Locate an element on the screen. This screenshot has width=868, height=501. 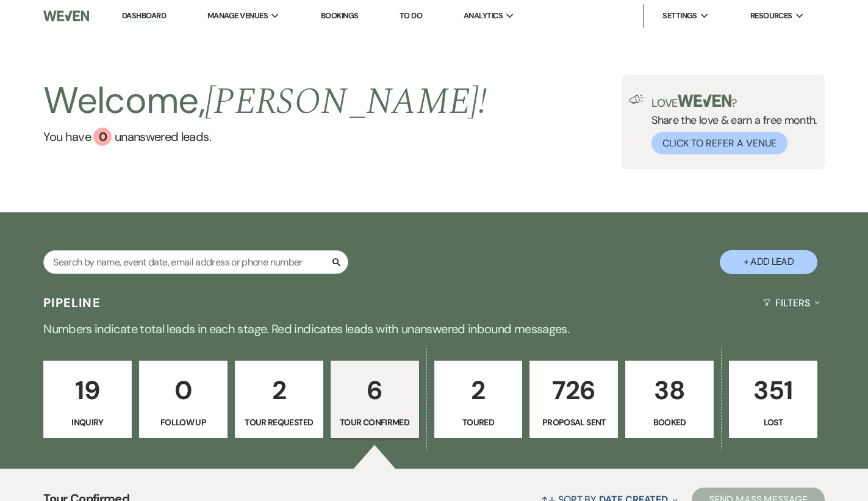
p: 0 is located at coordinates (183, 390).